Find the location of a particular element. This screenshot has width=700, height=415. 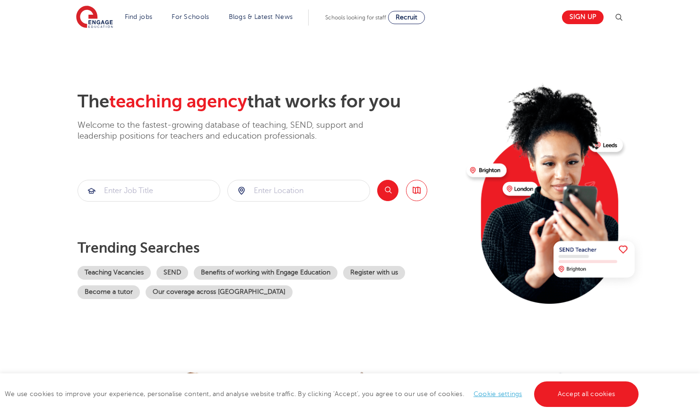

button: Search is located at coordinates (388, 190).